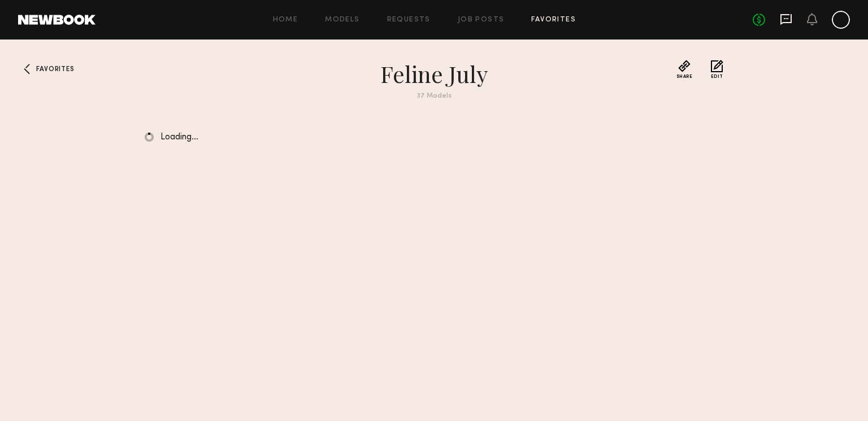 The height and width of the screenshot is (421, 868). What do you see at coordinates (684, 70) in the screenshot?
I see `button: Share` at bounding box center [684, 70].